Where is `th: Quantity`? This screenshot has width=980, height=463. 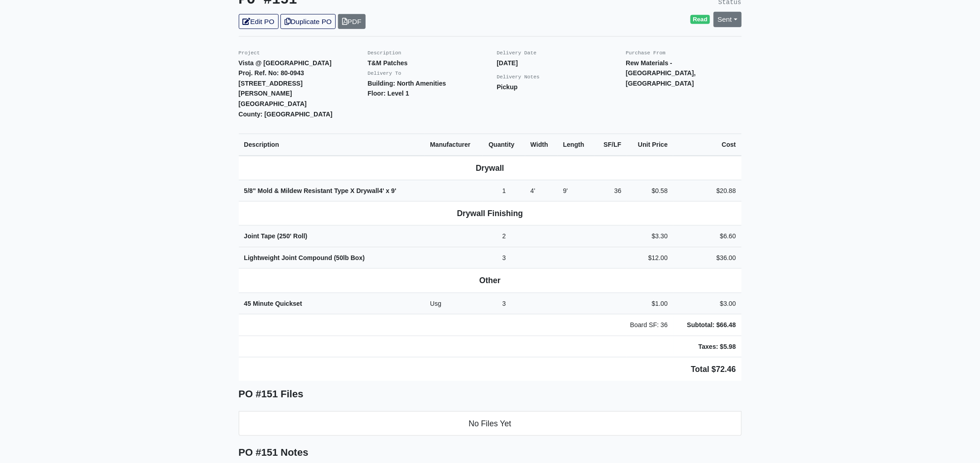
th: Quantity is located at coordinates (504, 145).